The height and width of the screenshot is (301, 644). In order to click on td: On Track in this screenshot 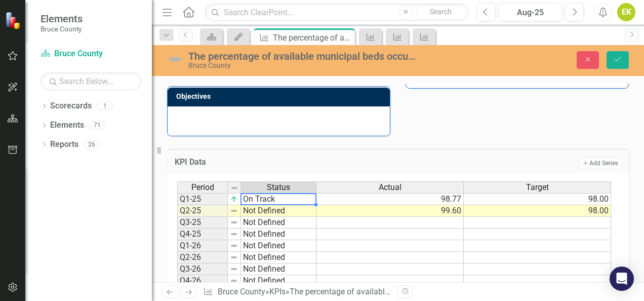, I will do `click(278, 199)`.